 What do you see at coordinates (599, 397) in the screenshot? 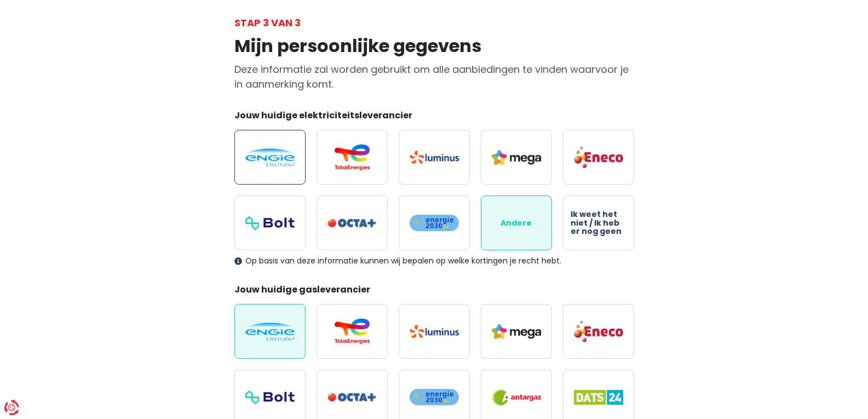
I see `img: Dats 24` at bounding box center [599, 397].